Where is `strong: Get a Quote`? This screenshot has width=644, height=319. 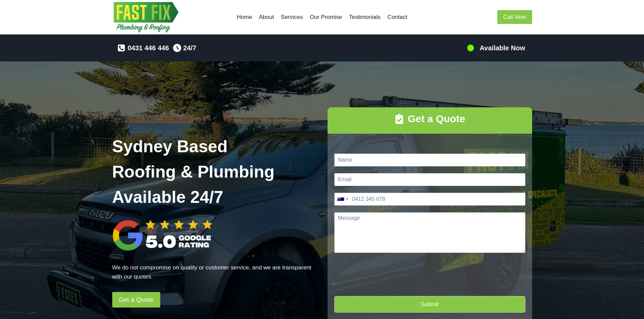 strong: Get a Quote is located at coordinates (437, 119).